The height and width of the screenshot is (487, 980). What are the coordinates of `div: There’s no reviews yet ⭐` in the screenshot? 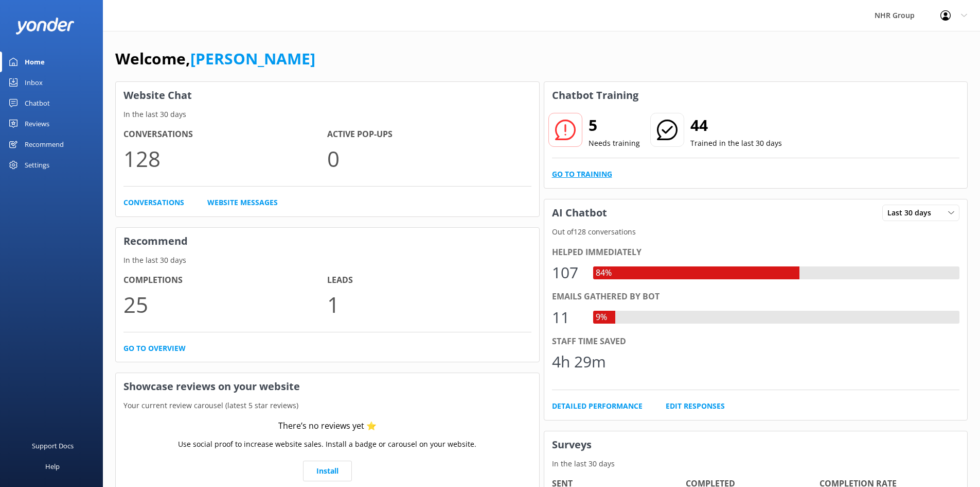 It's located at (327, 426).